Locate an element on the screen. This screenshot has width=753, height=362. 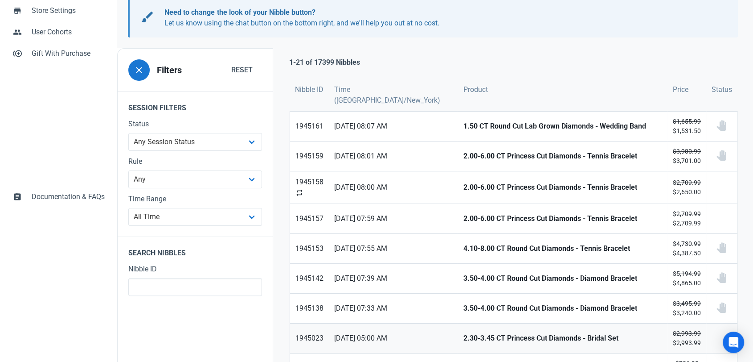
s: $3,495.99 is located at coordinates (687, 303).